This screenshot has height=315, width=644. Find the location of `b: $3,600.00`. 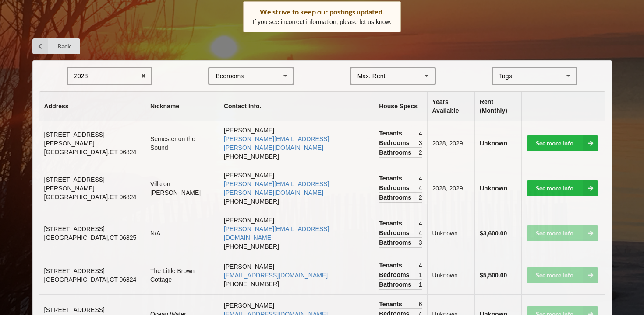

b: $3,600.00 is located at coordinates (493, 233).